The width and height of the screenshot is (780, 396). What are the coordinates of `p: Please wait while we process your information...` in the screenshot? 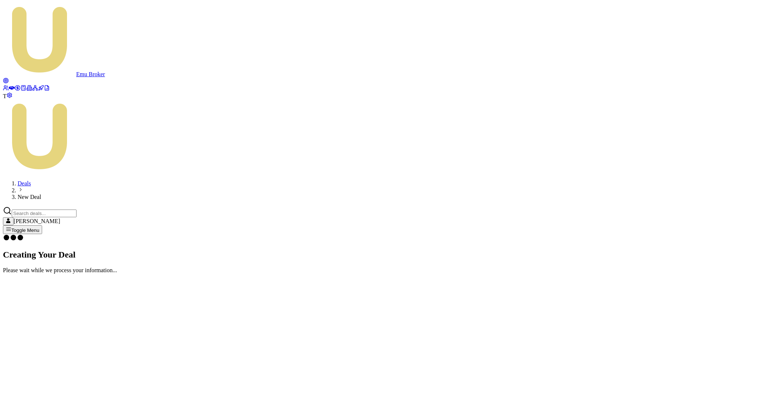 It's located at (390, 270).